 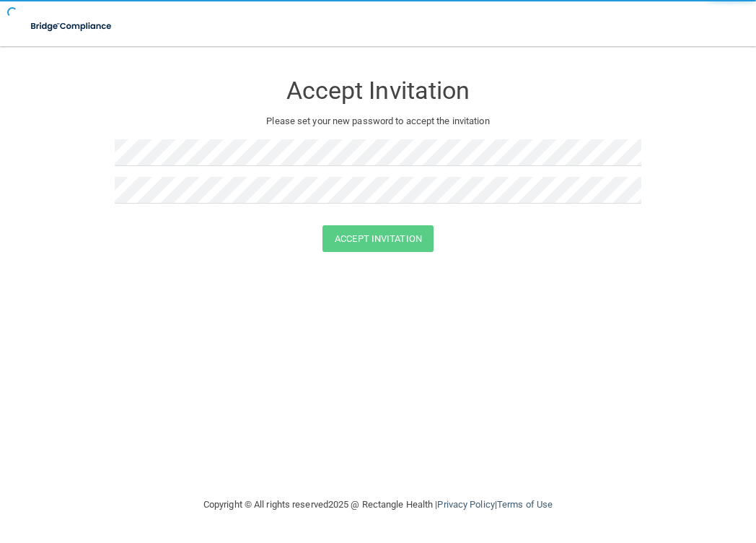 What do you see at coordinates (378, 121) in the screenshot?
I see `p: Please set your new password to accept the invitation` at bounding box center [378, 121].